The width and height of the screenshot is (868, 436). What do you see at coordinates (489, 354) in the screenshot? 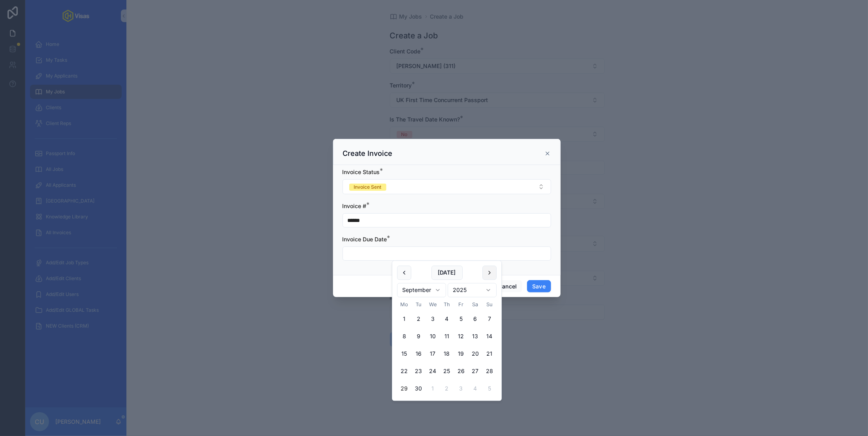
I see `button: Sunday, 21 September 2025` at bounding box center [489, 354].